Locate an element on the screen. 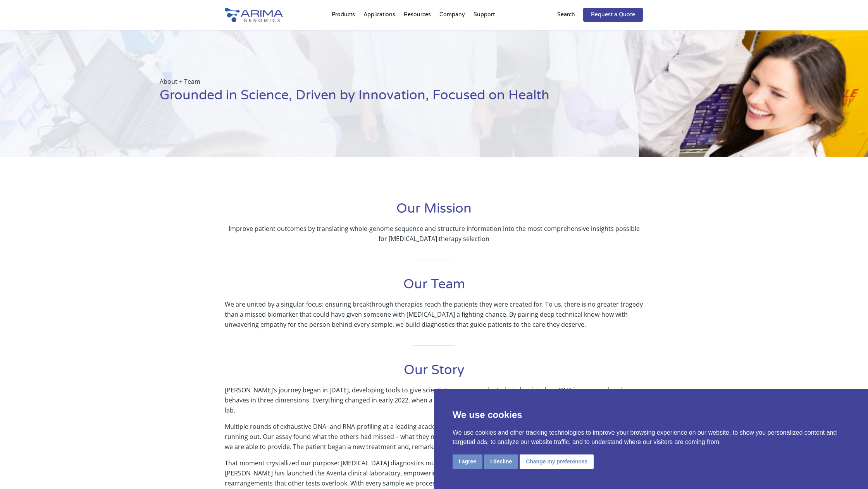 This screenshot has height=489, width=868. h1: Our Team is located at coordinates (434, 287).